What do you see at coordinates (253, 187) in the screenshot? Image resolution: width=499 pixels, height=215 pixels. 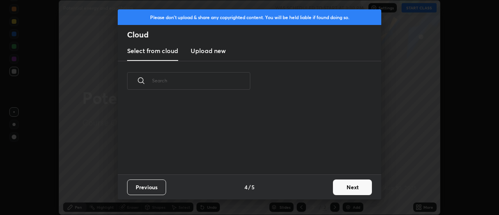 I see `h4: 5` at bounding box center [253, 187].